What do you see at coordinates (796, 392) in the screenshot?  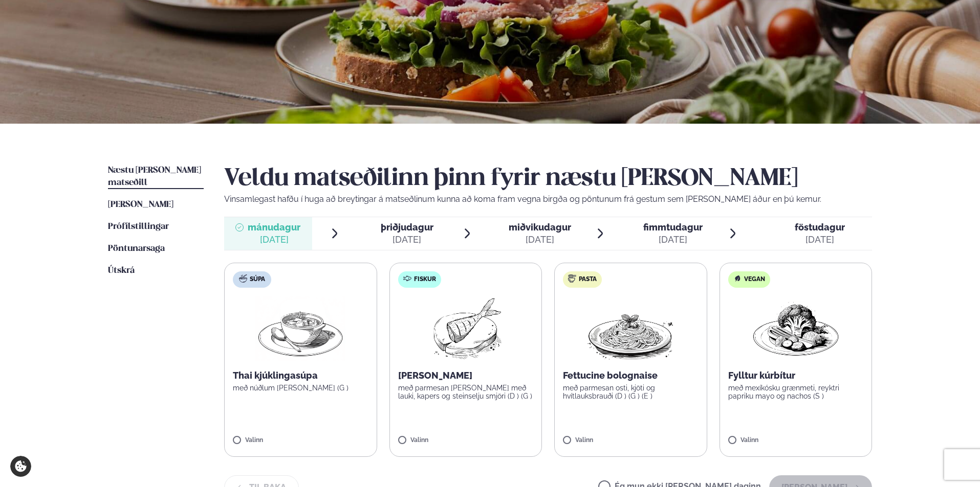 I see `p: með mexíkósku grænmeti, reyktri papriku mayo og nachos (S )` at bounding box center [796, 392].